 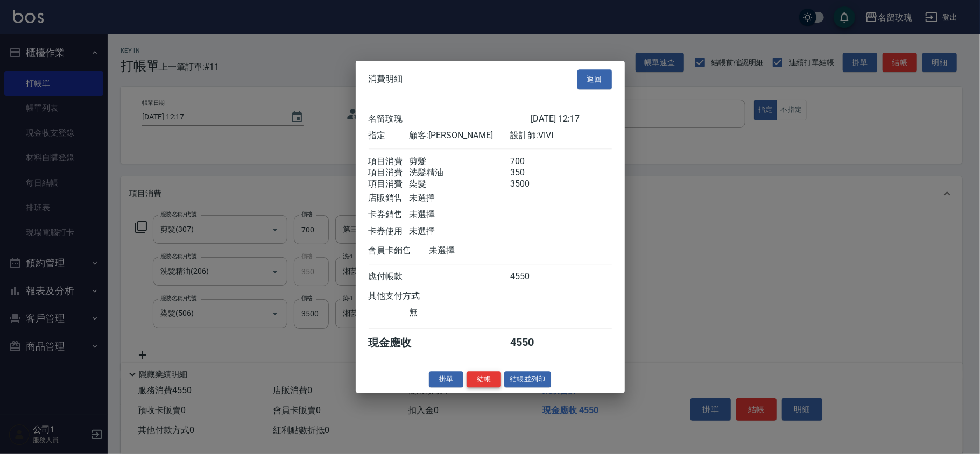 I want to click on span: 消費明細, so click(x=386, y=79).